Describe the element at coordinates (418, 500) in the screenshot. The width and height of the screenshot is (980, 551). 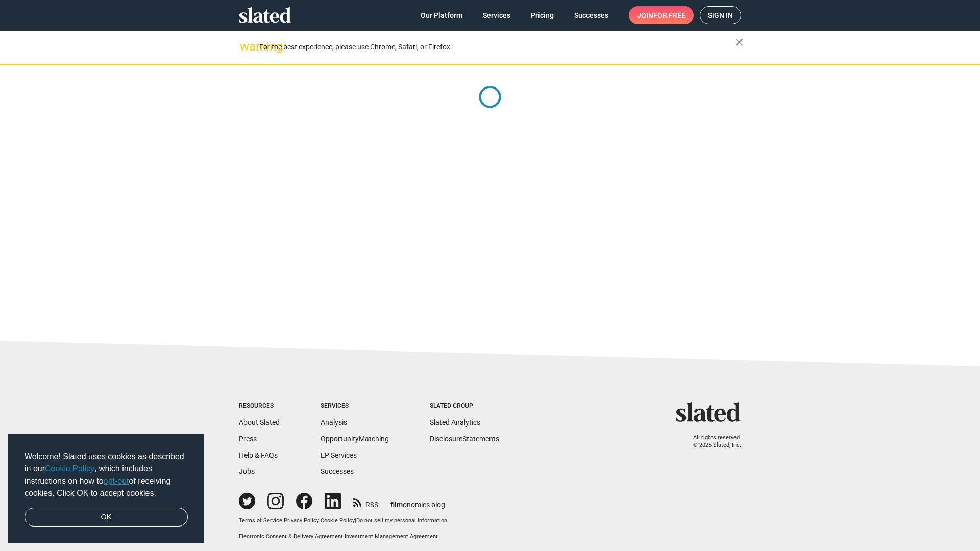
I see `a: filmonomics blog` at that location.